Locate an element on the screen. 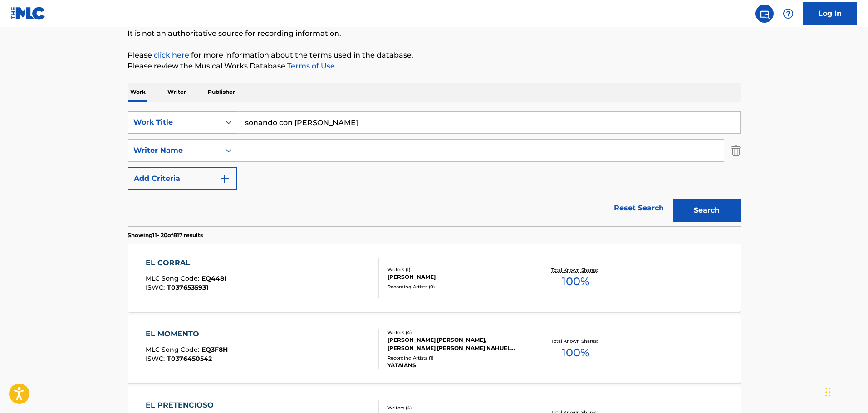 This screenshot has height=413, width=868. p: Work is located at coordinates (138, 92).